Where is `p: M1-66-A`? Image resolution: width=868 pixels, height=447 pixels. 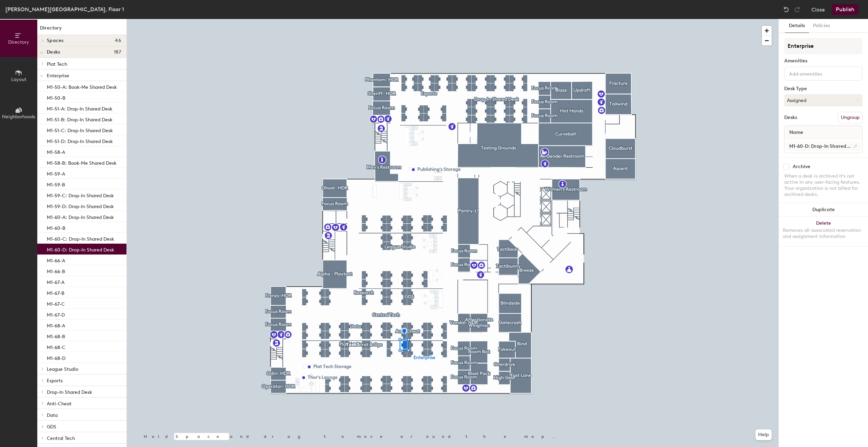
p: M1-66-A is located at coordinates (56, 260).